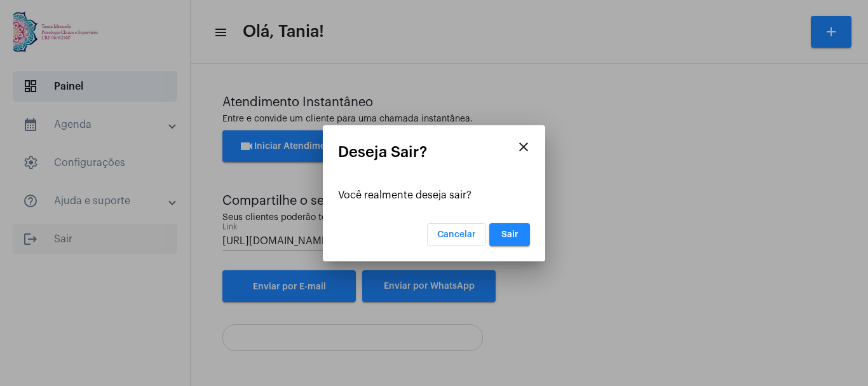 The height and width of the screenshot is (386, 868). What do you see at coordinates (456, 235) in the screenshot?
I see `button: Cancelar` at bounding box center [456, 235].